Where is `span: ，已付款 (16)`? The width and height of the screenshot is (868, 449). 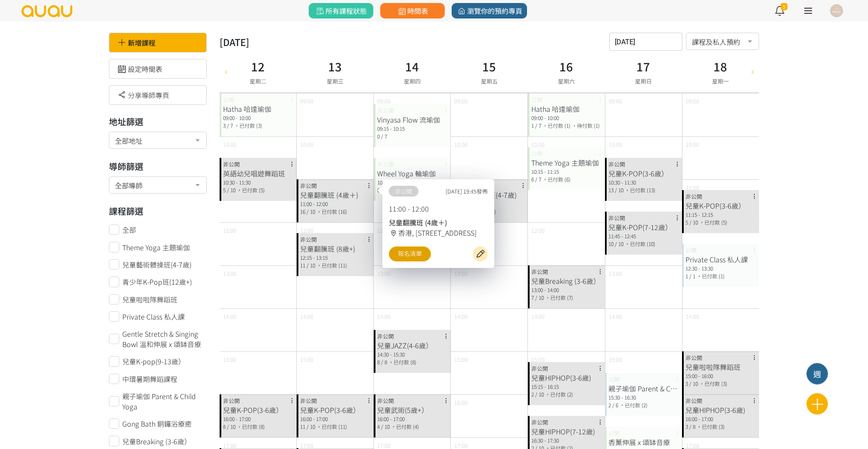
span: ，已付款 (16) is located at coordinates (332, 211).